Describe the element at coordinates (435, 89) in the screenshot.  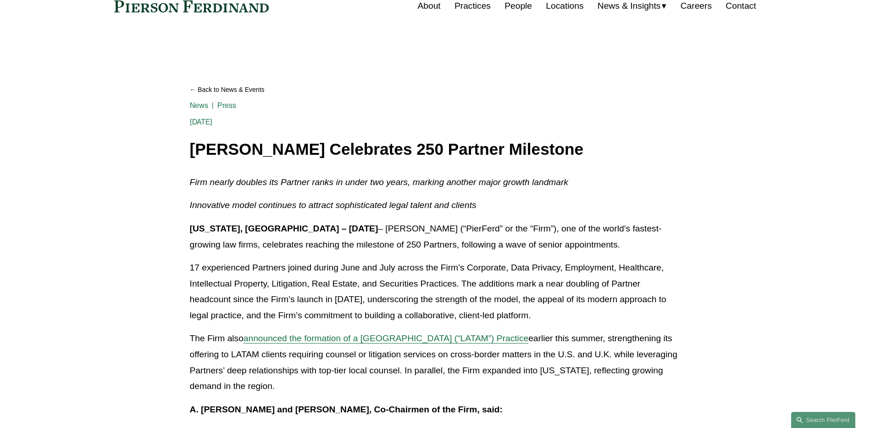
I see `a: Back to News & Events` at that location.